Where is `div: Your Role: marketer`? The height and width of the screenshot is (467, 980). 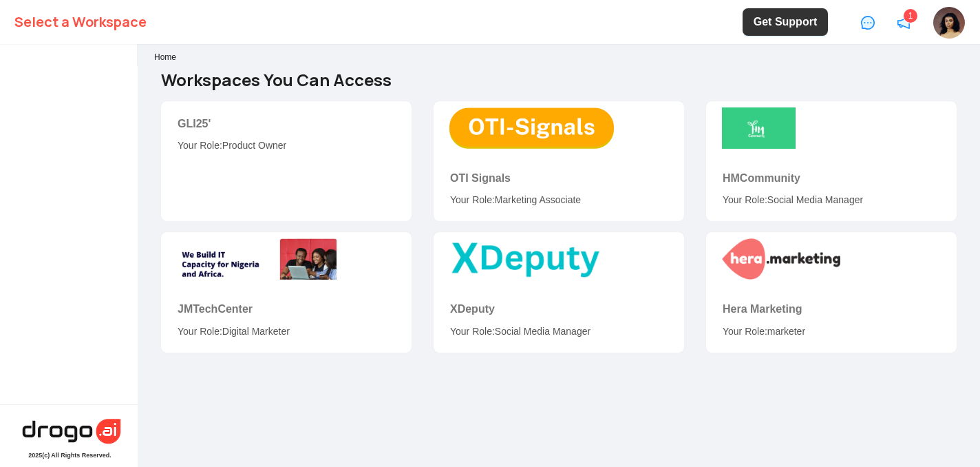
div: Your Role: marketer is located at coordinates (831, 332).